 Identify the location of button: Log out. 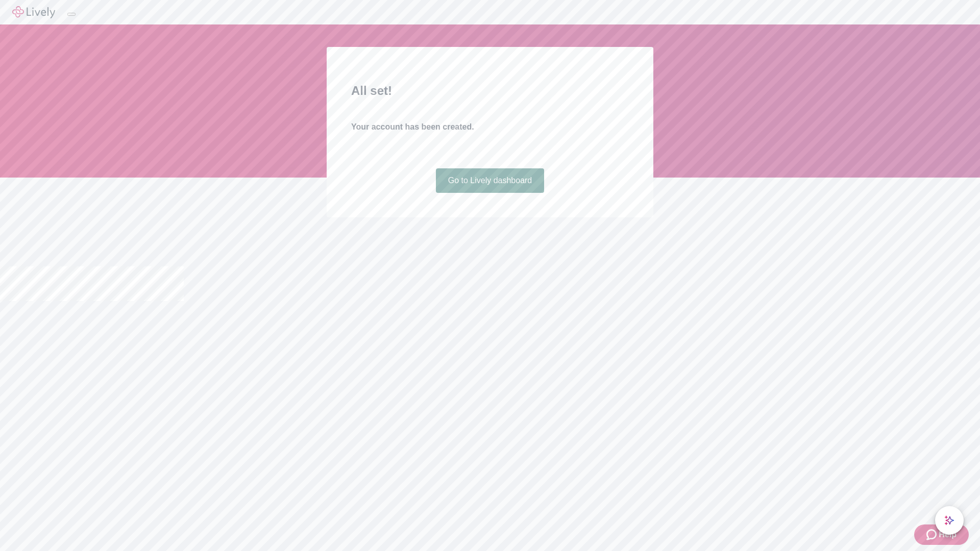
(71, 15).